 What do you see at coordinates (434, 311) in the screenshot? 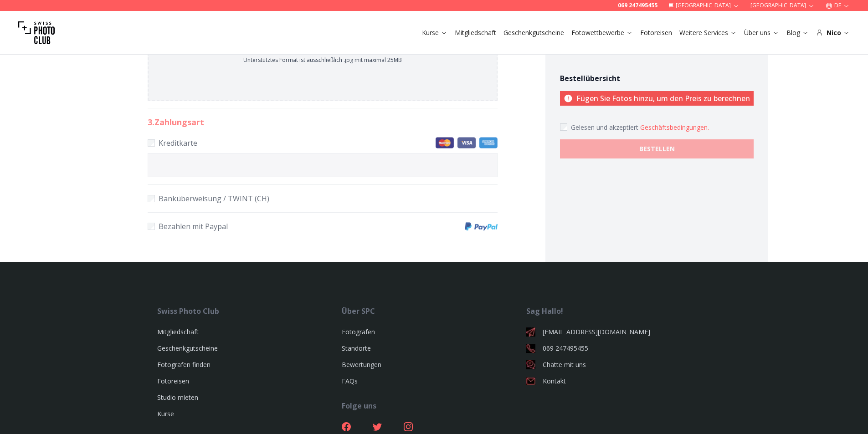
I see `div: Über SPC` at bounding box center [434, 311].